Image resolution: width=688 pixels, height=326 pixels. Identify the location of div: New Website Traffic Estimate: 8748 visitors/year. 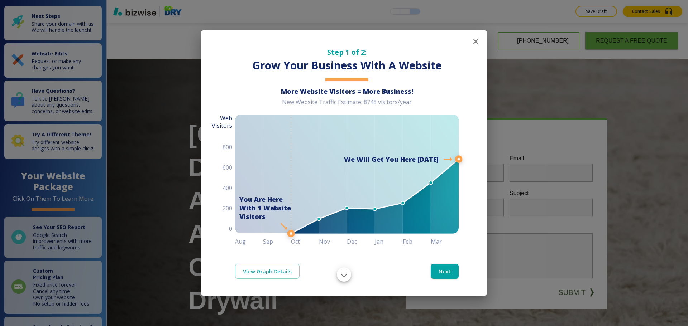
(347, 105).